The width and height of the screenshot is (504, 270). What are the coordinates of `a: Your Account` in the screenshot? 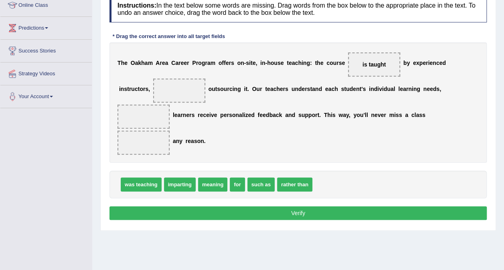 It's located at (46, 95).